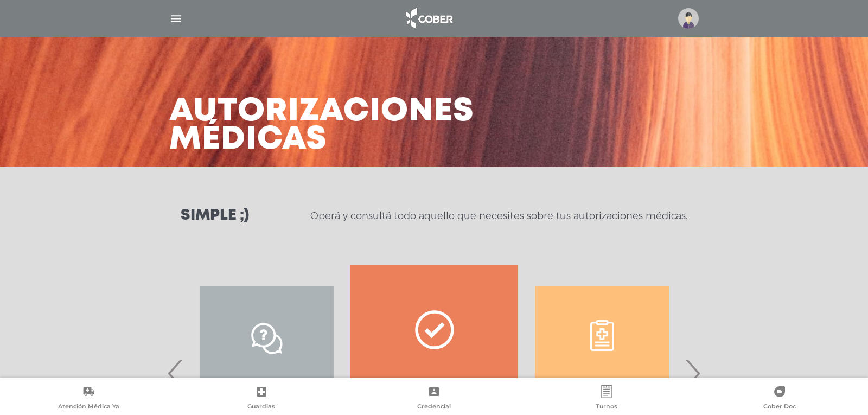  I want to click on span: Next, so click(693, 373).